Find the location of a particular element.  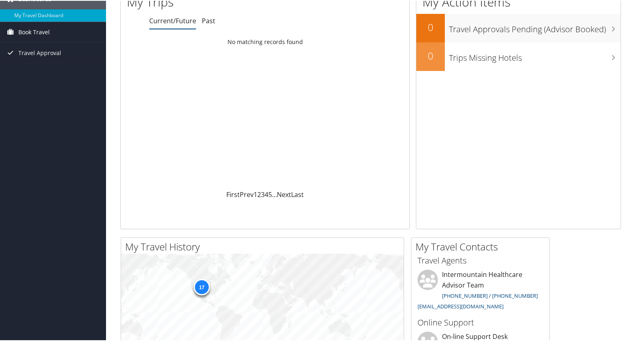

h2: My Travel Contacts is located at coordinates (482, 246).